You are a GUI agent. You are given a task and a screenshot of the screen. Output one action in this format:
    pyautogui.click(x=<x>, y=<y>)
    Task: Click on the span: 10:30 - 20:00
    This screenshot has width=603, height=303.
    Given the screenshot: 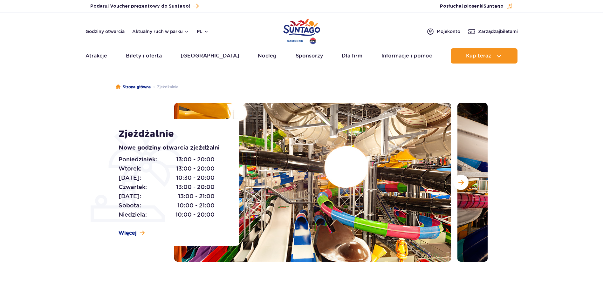 What is the action you would take?
    pyautogui.click(x=195, y=178)
    